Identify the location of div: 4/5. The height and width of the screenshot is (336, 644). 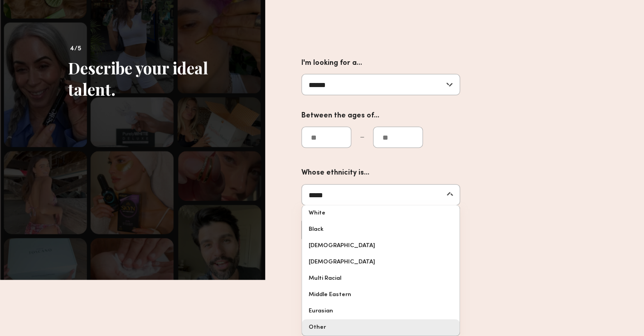
(153, 49).